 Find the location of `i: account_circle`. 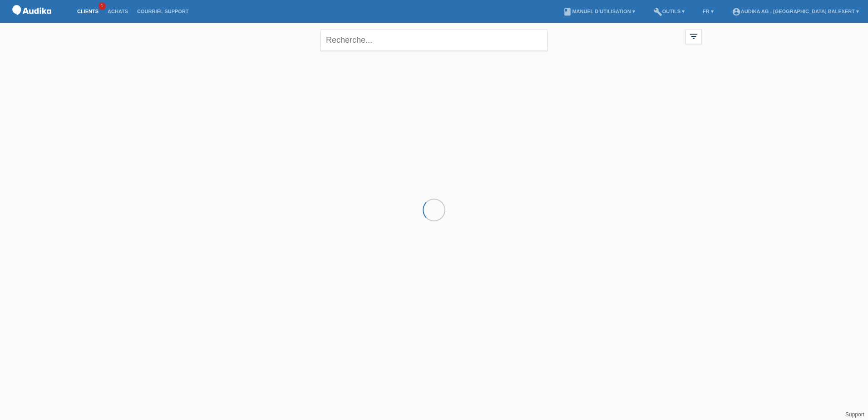

i: account_circle is located at coordinates (736, 12).